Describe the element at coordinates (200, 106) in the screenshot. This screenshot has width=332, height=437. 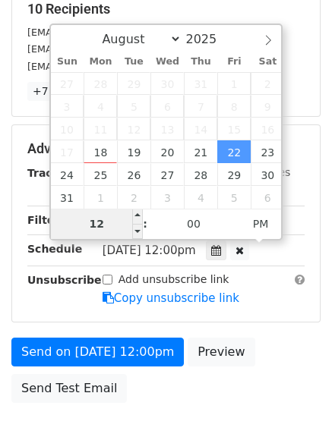
I see `span: August 7, 2025` at that location.